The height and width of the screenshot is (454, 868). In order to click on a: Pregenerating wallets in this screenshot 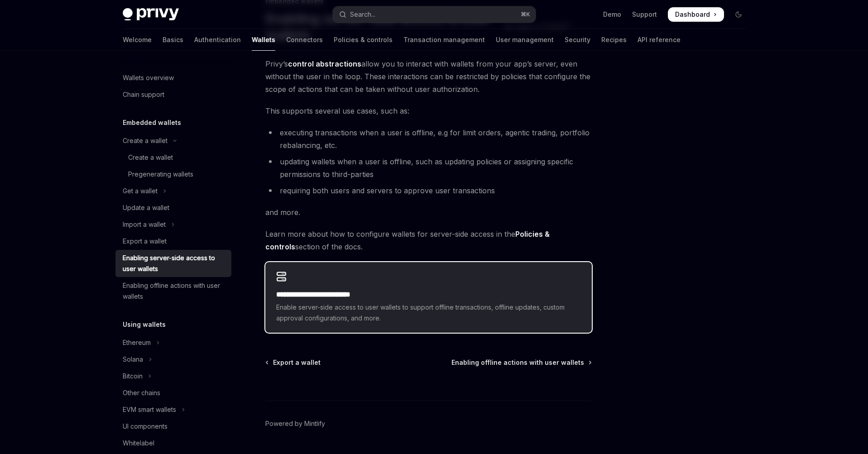, I will do `click(174, 175)`.